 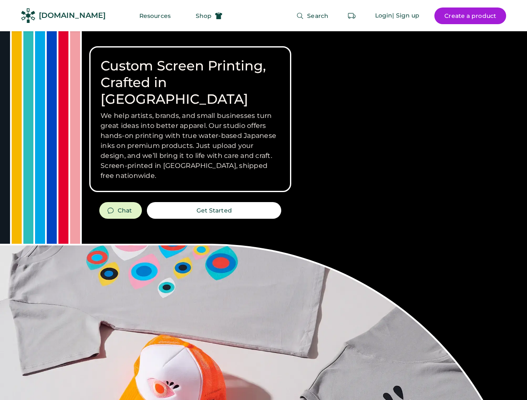 What do you see at coordinates (317, 16) in the screenshot?
I see `span: Search` at bounding box center [317, 16].